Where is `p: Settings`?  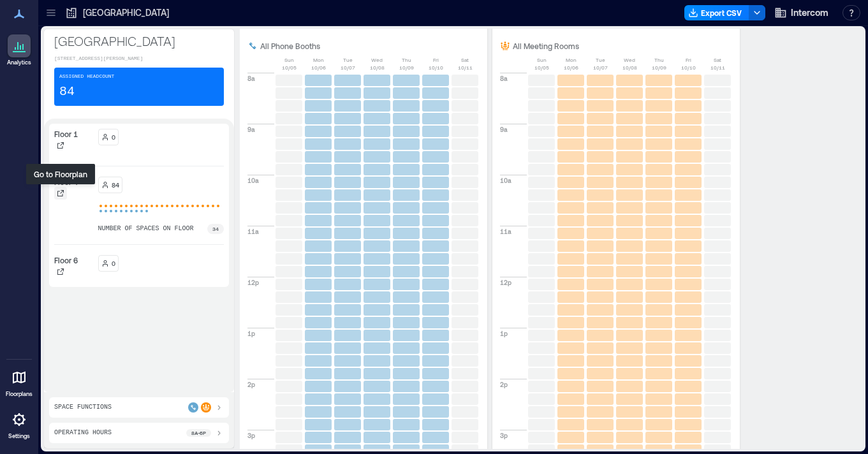 p: Settings is located at coordinates (19, 436).